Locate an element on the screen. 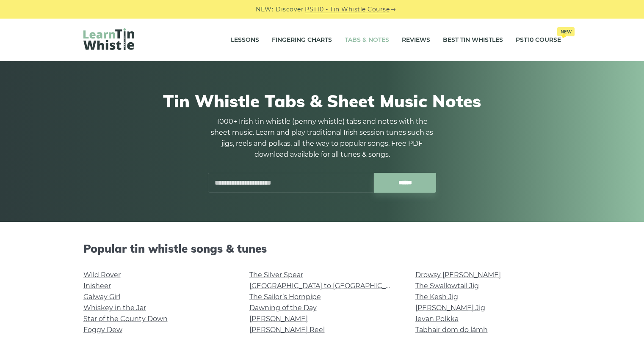 This screenshot has height=349, width=644. a: Tabhair dom do lámh is located at coordinates (451, 330).